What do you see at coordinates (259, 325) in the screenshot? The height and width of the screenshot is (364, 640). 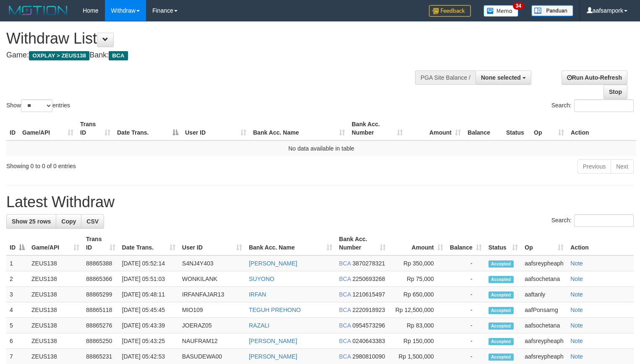 I see `a: RAZALI` at bounding box center [259, 325].